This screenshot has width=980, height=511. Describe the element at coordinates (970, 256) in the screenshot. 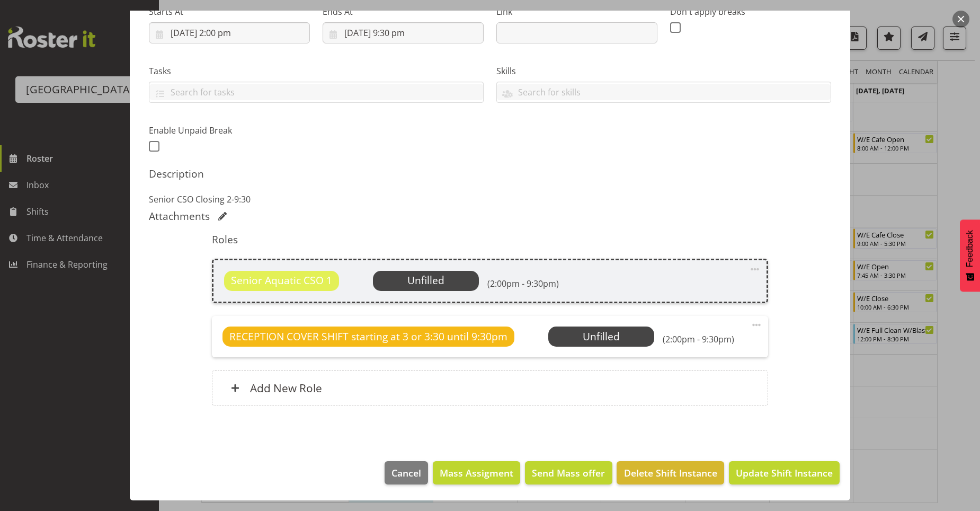

I see `button: Feedback - Show survey` at that location.